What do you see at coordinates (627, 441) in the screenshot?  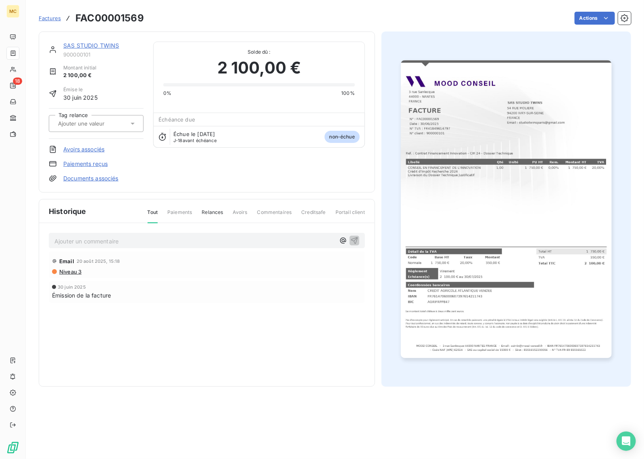 I see `div: Open Intercom Messenger` at bounding box center [627, 441].